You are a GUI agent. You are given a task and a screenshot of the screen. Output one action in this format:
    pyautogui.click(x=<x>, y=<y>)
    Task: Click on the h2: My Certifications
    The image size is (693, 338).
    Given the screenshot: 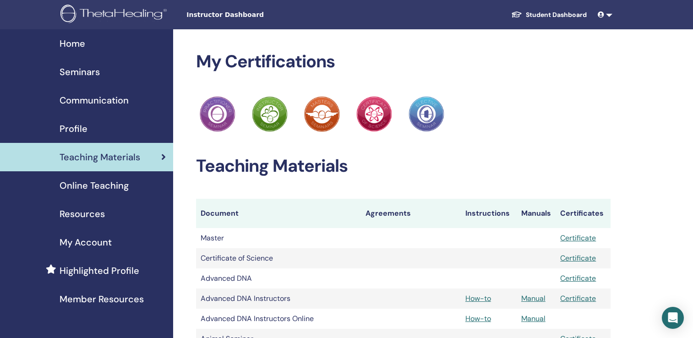 What is the action you would take?
    pyautogui.click(x=403, y=62)
    